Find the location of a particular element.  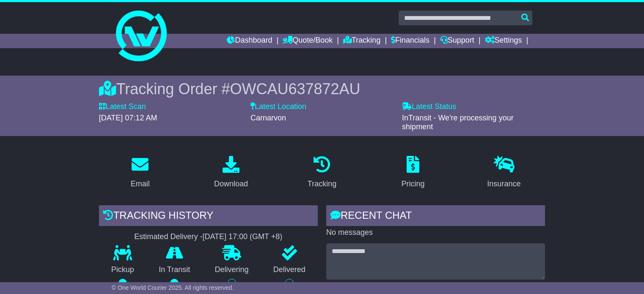

label: Latest Scan is located at coordinates (122, 107).